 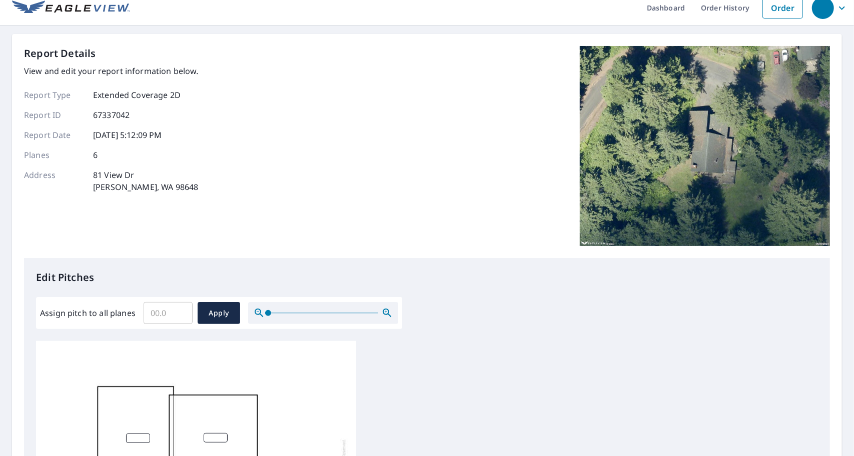 What do you see at coordinates (219, 313) in the screenshot?
I see `button: Apply` at bounding box center [219, 313].